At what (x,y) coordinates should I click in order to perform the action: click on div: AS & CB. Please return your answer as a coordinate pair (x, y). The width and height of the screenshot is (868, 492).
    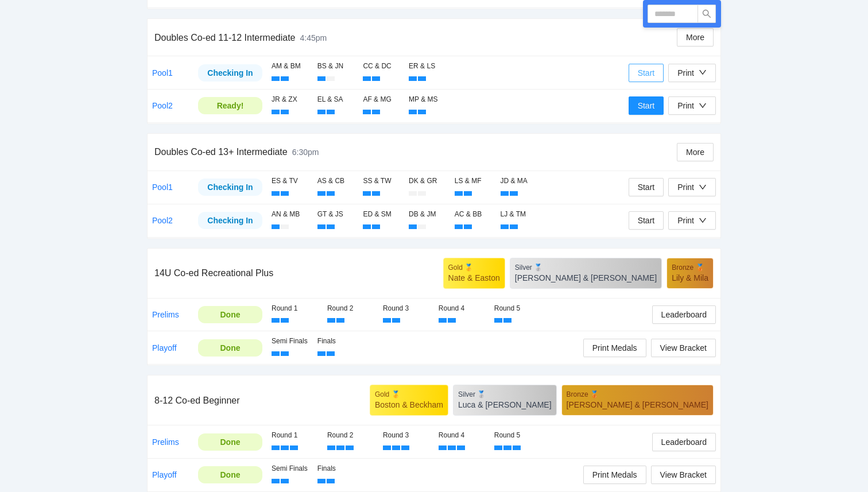
    Looking at the image, I should click on (336, 181).